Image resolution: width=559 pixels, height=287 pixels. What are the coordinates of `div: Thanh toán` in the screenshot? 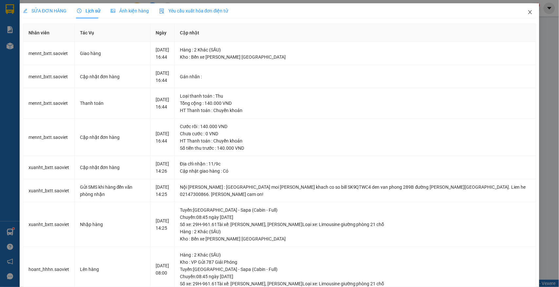 It's located at (112, 103).